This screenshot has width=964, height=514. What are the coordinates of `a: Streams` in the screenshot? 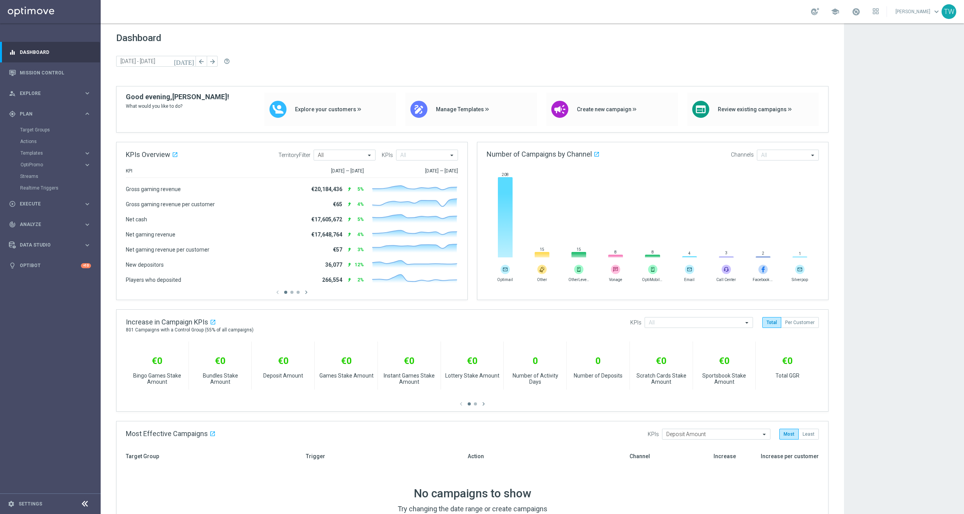 It's located at (50, 176).